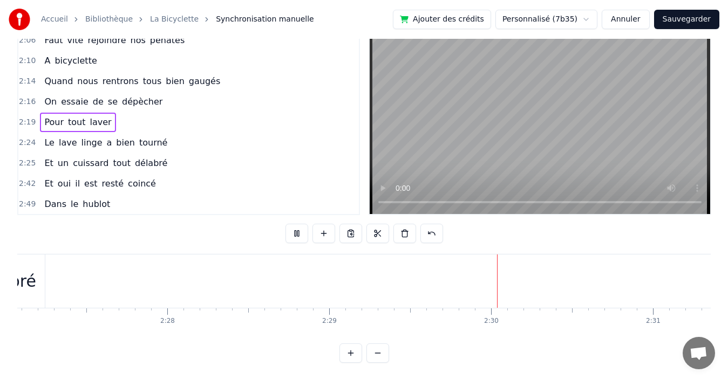 This screenshot has width=728, height=380. I want to click on nav: breadcrumb, so click(178, 19).